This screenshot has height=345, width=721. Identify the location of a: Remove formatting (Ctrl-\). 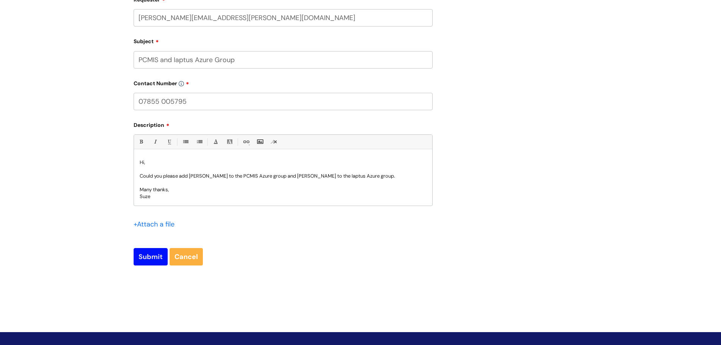
(274, 142).